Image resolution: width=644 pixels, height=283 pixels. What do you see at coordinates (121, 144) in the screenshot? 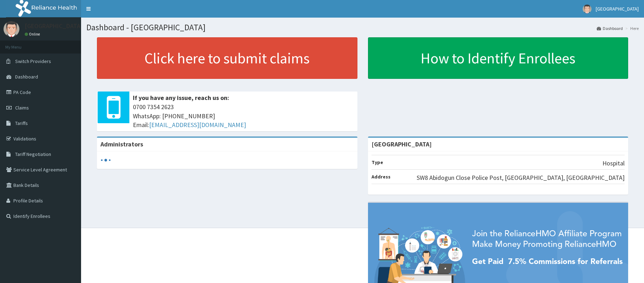
I see `b: Administrators` at bounding box center [121, 144].